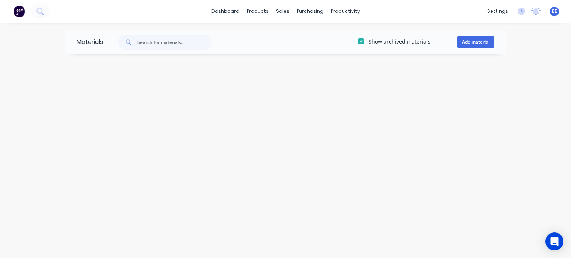 This screenshot has height=258, width=571. What do you see at coordinates (226, 11) in the screenshot?
I see `a: dashboard` at bounding box center [226, 11].